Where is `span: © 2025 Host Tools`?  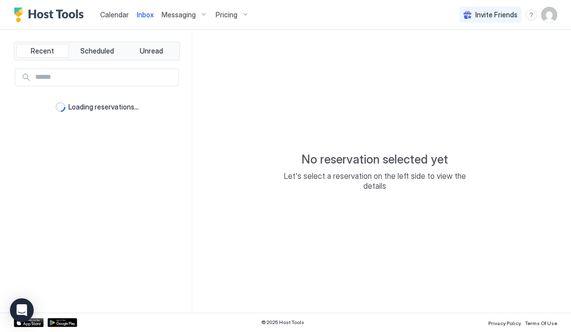
span: © 2025 Host Tools is located at coordinates (283, 322).